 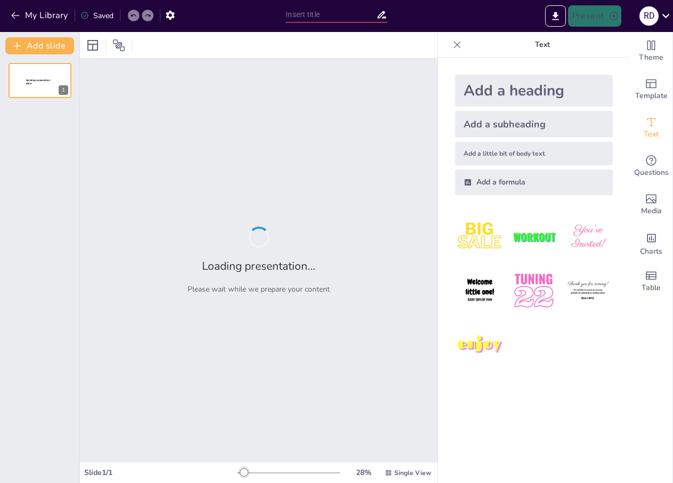 What do you see at coordinates (651, 90) in the screenshot?
I see `div: Add ready made slides` at bounding box center [651, 90].